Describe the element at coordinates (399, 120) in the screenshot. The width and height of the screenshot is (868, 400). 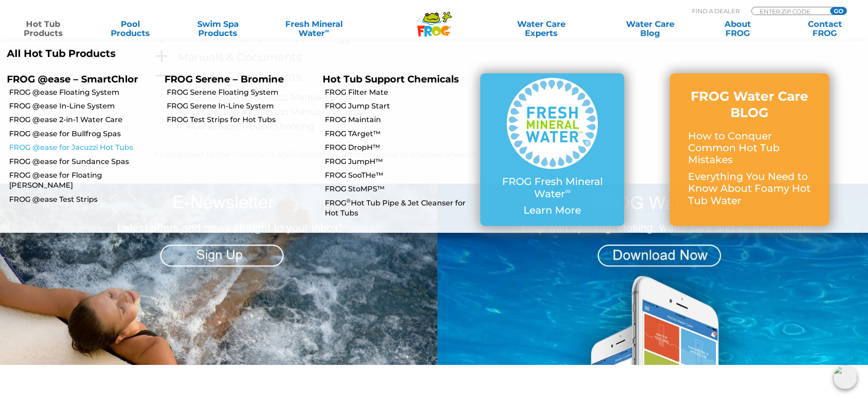
I see `a: FROG Maintain` at that location.